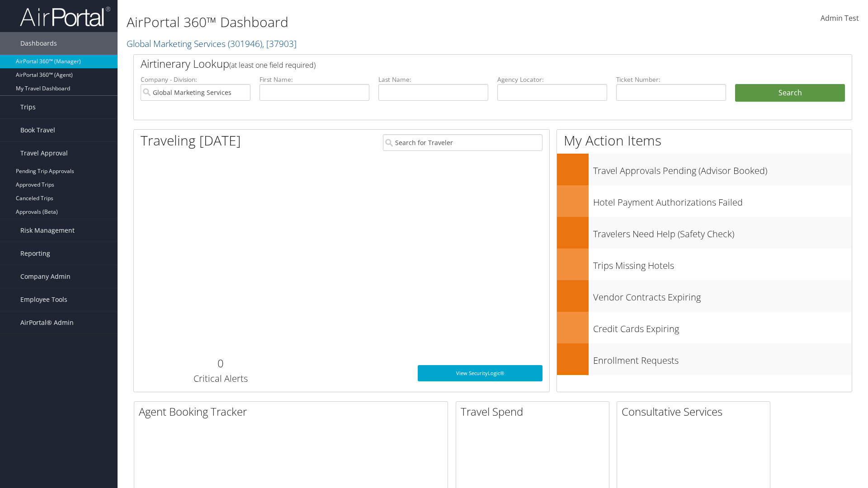 The image size is (868, 488). I want to click on span: (at least one field required), so click(272, 65).